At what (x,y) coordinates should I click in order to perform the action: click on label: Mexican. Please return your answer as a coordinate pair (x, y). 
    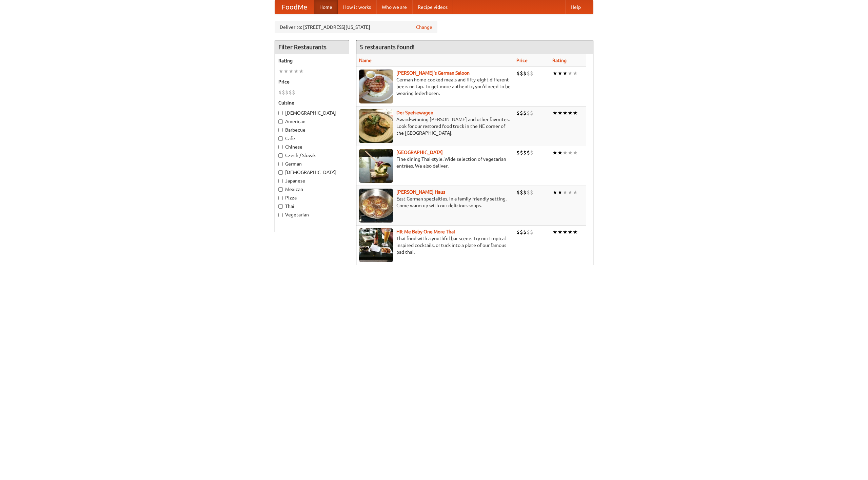
    Looking at the image, I should click on (312, 189).